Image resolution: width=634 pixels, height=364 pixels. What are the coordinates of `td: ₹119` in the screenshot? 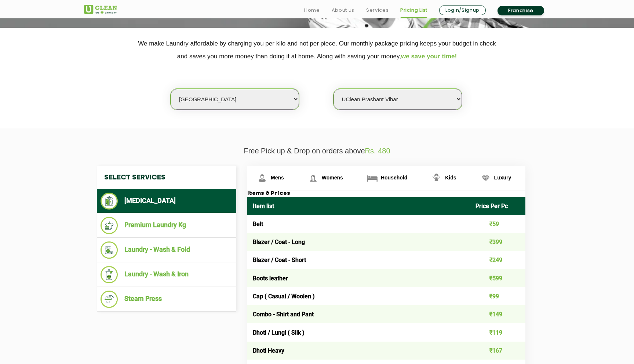 It's located at (498, 332).